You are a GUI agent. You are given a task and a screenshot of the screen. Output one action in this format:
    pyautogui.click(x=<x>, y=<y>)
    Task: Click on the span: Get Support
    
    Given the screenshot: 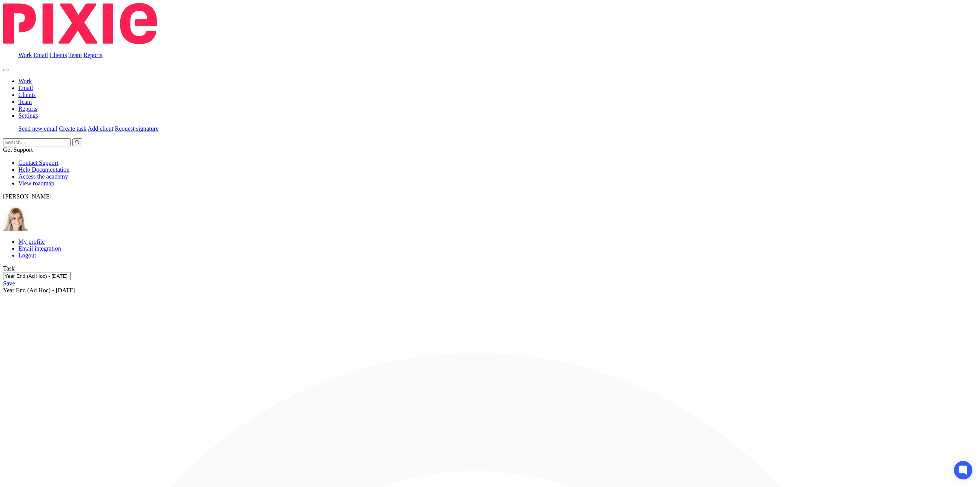 What is the action you would take?
    pyautogui.click(x=18, y=150)
    